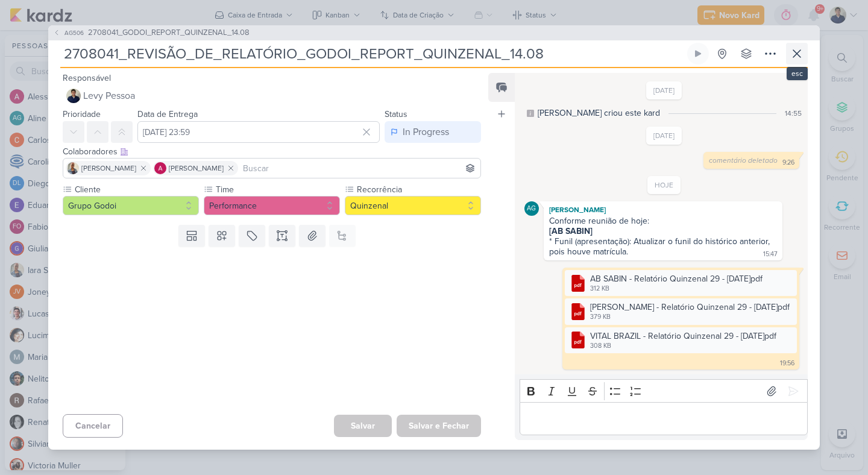  Describe the element at coordinates (681, 340) in the screenshot. I see `div: VITAL BRAZIL - Relatório Quinzenal 29 - 11 AGO.pdf` at that location.